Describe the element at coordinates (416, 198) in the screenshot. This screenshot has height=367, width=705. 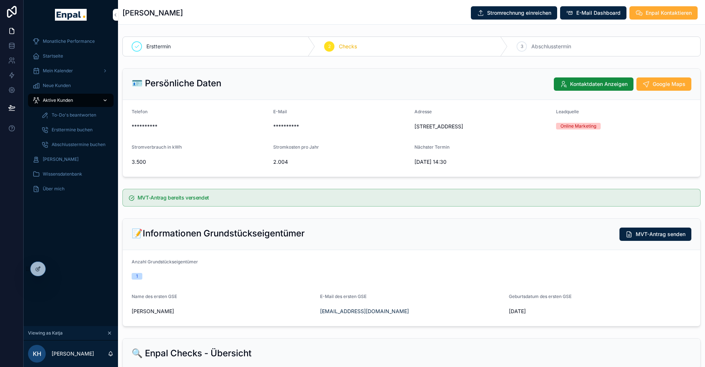
I see `h5: MVT-Antrag bereits versendet` at that location.